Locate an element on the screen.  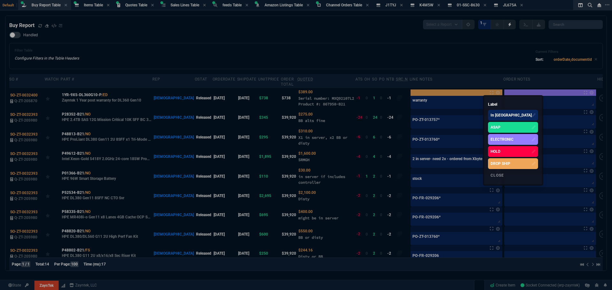
div: DROP SHIP is located at coordinates (500, 164).